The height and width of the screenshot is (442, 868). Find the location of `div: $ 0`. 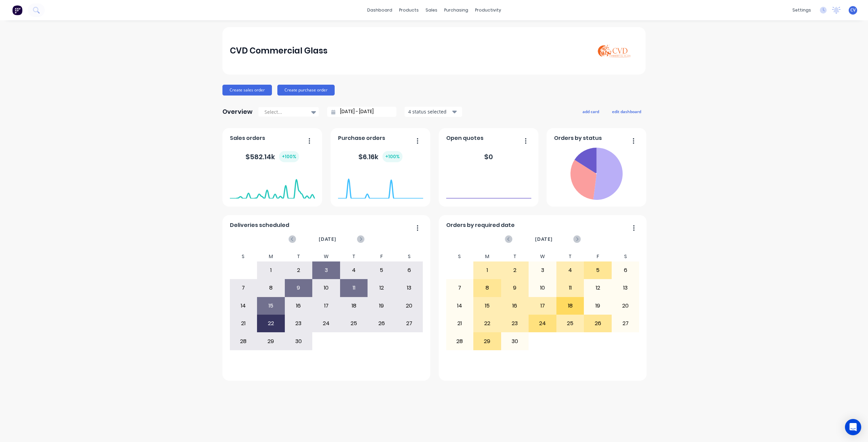

div: $ 0 is located at coordinates (489, 157).